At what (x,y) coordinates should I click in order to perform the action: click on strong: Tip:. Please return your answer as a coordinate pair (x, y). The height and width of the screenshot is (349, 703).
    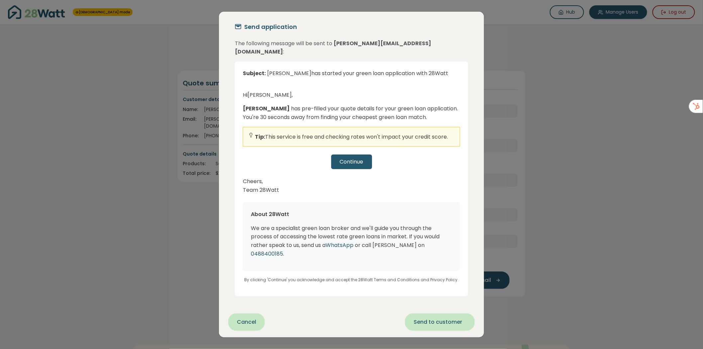
    Looking at the image, I should click on (260, 137).